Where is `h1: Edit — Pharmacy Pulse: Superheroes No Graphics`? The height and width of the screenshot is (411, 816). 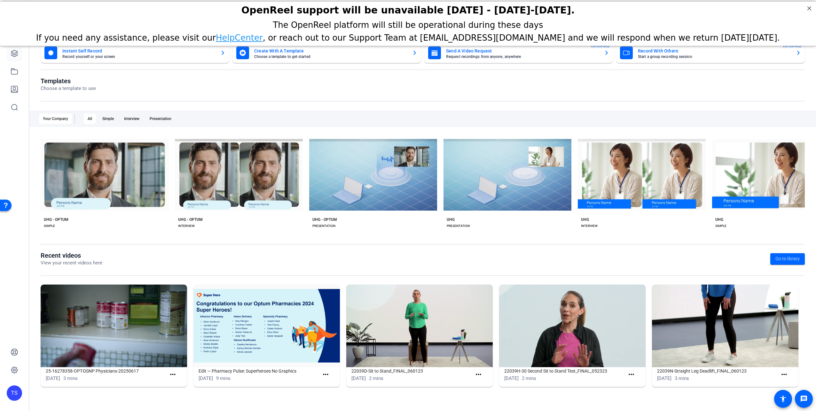
h1: Edit — Pharmacy Pulse: Superheroes No Graphics is located at coordinates (259, 371).